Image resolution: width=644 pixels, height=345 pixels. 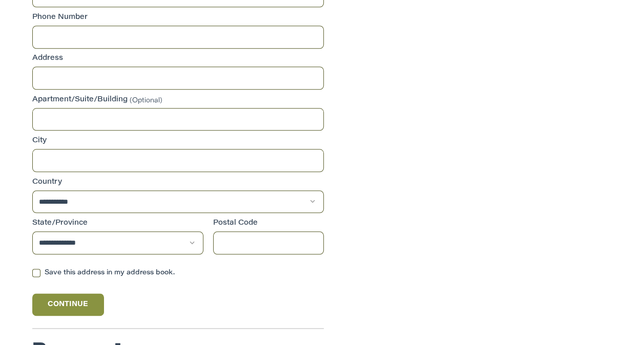 I want to click on label: Country, so click(x=178, y=182).